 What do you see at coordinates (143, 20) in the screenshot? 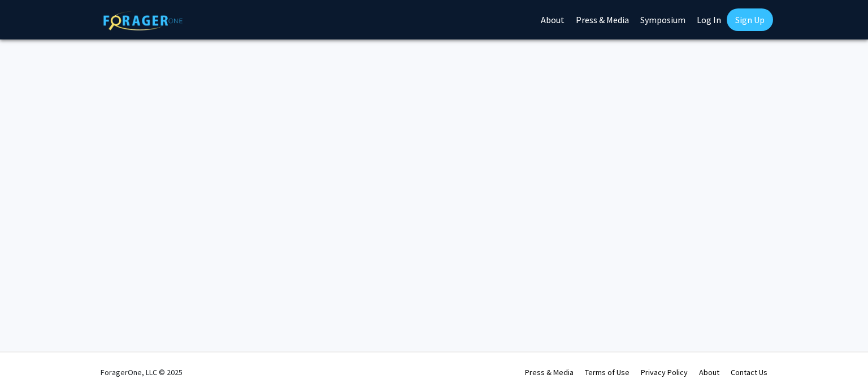
I see `img: ForagerOne Logo` at bounding box center [143, 20].